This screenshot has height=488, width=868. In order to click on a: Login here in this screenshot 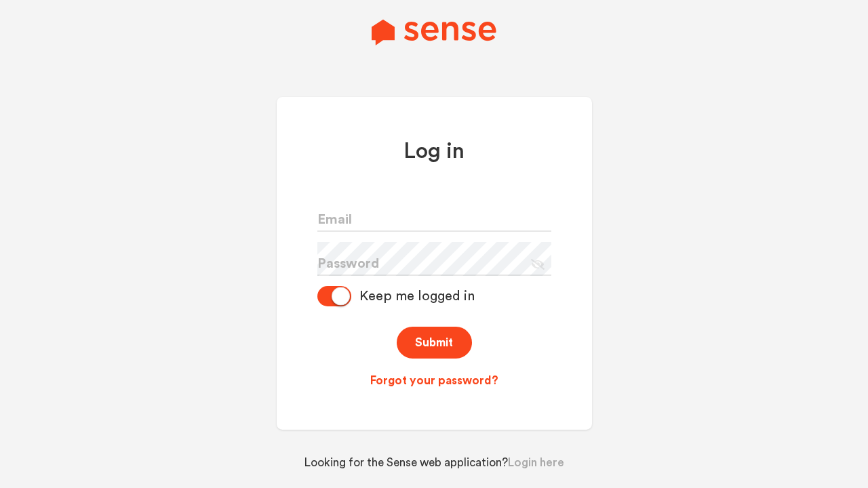, I will do `click(535, 462)`.